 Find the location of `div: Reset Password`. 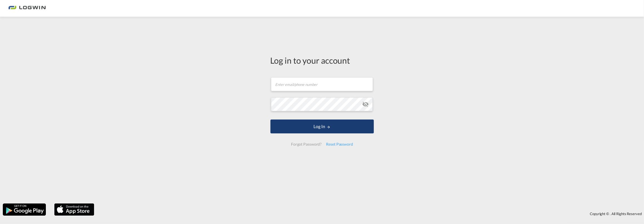

div: Reset Password is located at coordinates (339, 144).